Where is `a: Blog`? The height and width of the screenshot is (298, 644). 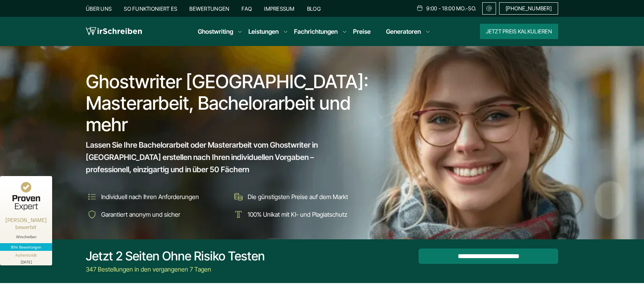
a: Blog is located at coordinates (314, 8).